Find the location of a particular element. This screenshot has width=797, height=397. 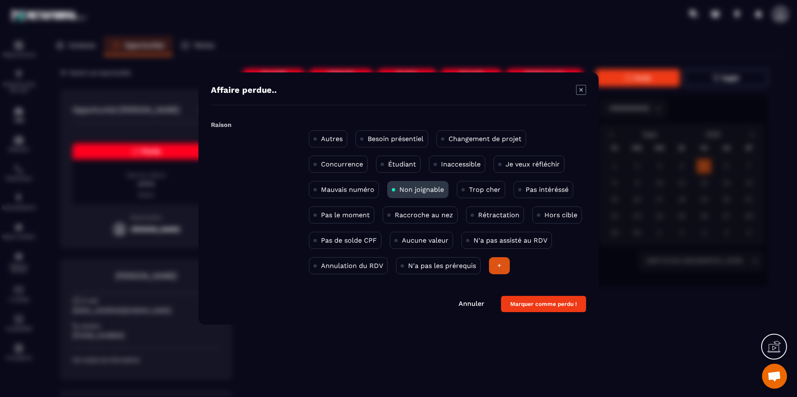

p: Pas de solde CPF is located at coordinates (349, 240).